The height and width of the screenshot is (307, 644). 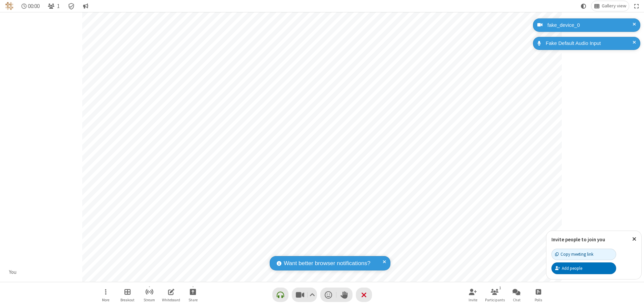 What do you see at coordinates (473, 300) in the screenshot?
I see `span: Invite` at bounding box center [473, 300].